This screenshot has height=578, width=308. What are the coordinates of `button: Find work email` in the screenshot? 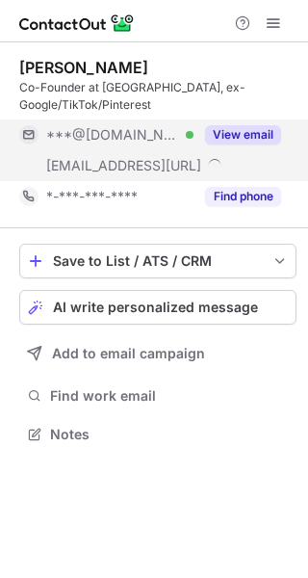 It's located at (158, 396).